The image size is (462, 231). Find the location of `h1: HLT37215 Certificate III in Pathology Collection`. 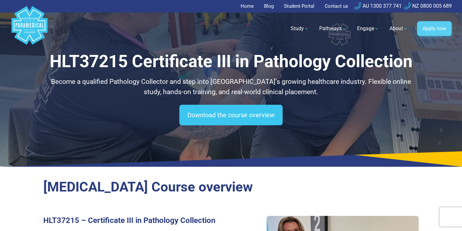

h1: HLT37215 Certificate III in Pathology Collection is located at coordinates (231, 61).